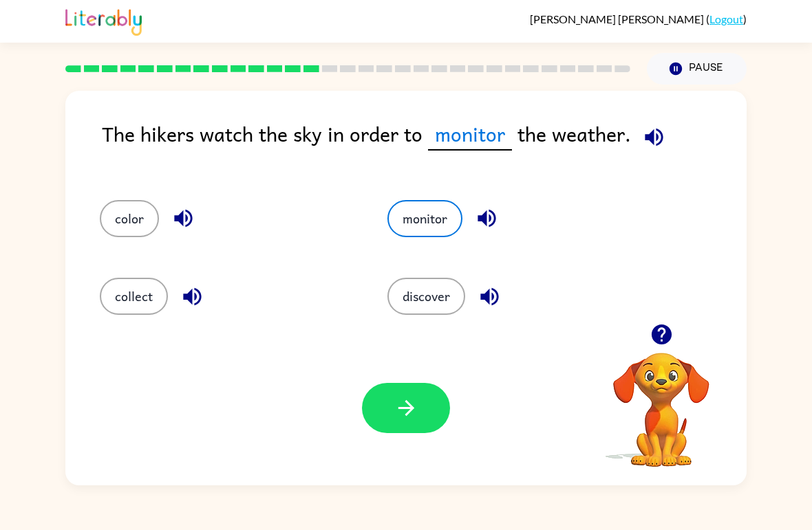 This screenshot has height=530, width=812. What do you see at coordinates (425, 297) in the screenshot?
I see `button: discover` at bounding box center [425, 297].